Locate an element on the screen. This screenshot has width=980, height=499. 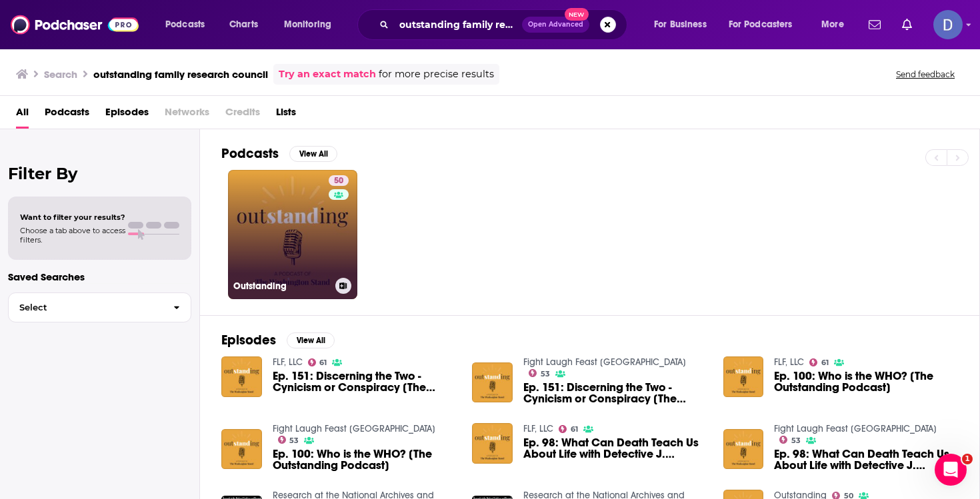
a: Try an exact match is located at coordinates (328, 74).